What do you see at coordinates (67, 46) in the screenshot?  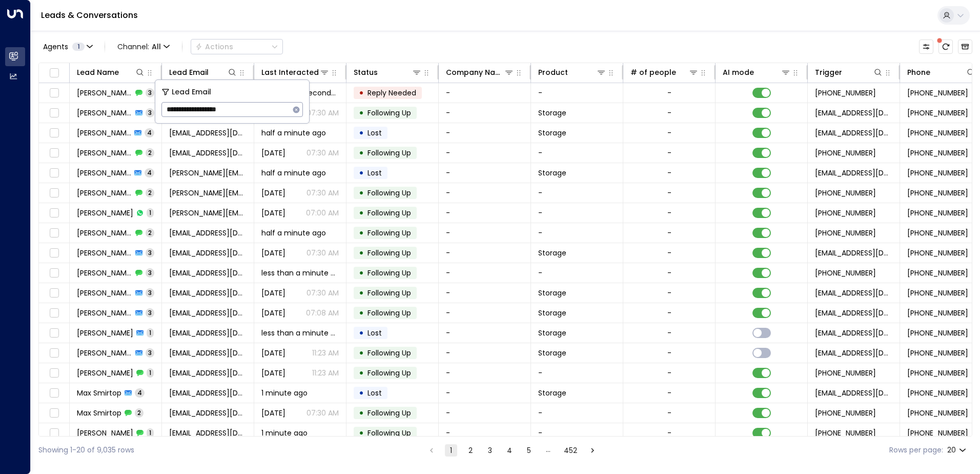 I see `button: Agents1` at bounding box center [67, 46].